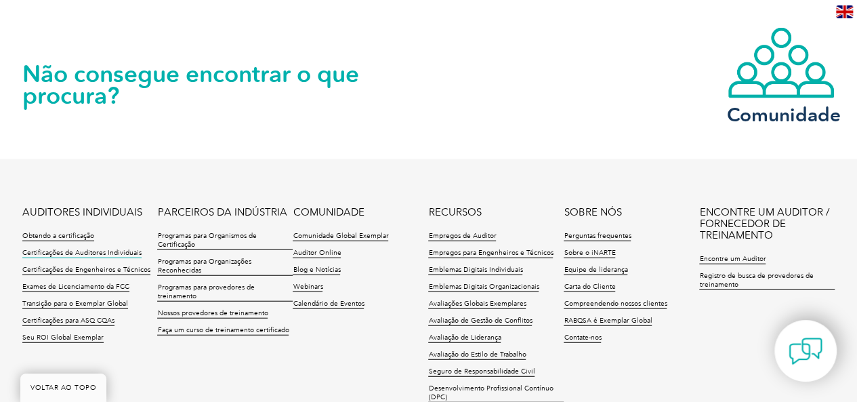 Image resolution: width=857 pixels, height=402 pixels. I want to click on font: Equipe de liderança, so click(595, 270).